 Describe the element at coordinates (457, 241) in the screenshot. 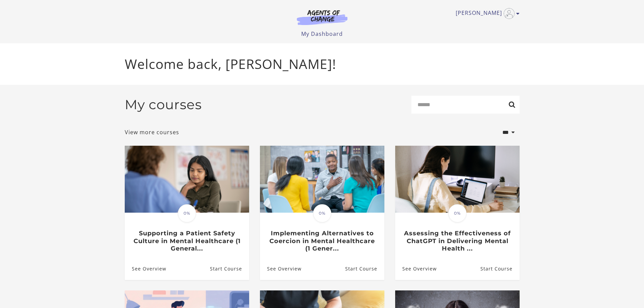

I see `h3: Assessing the Effectiveness of ChatGPT in Delivering Mental Health ...` at that location.